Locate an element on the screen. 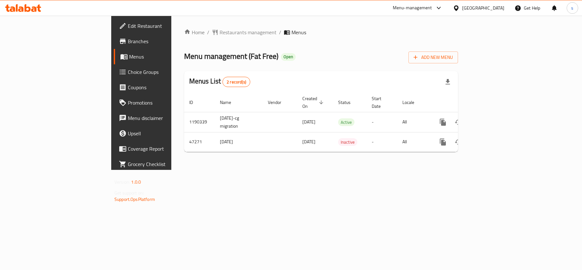 This screenshot has height=270, width=582. span: Grocery Checklist is located at coordinates (166, 164).